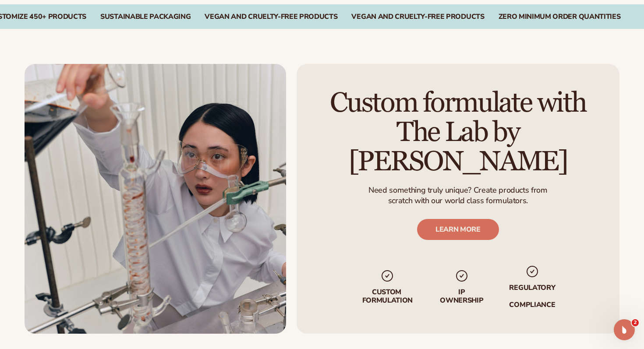 This screenshot has width=644, height=349. I want to click on img: Female scientist in chemistry lab., so click(155, 199).